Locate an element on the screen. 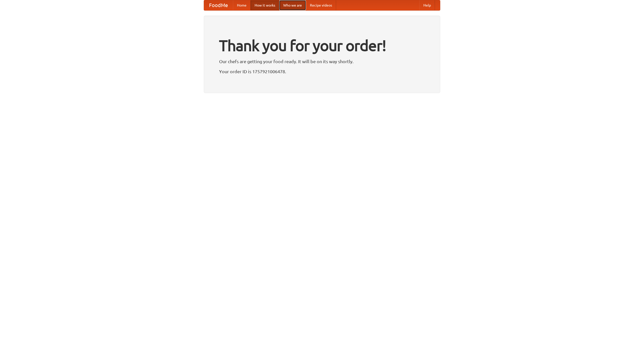 The height and width of the screenshot is (356, 644). a: Who we are is located at coordinates (292, 5).